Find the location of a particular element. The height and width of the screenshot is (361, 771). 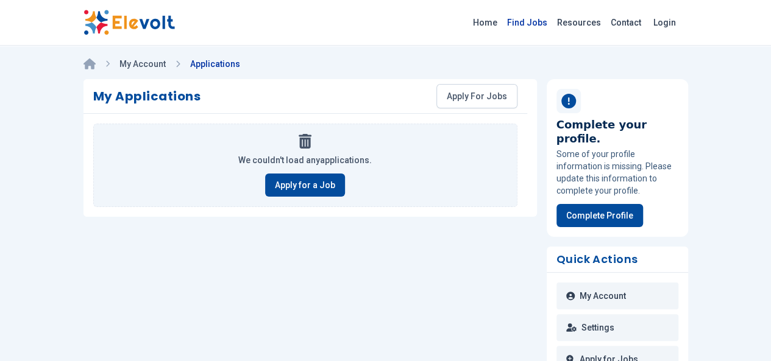

a: Find Jobs is located at coordinates (527, 23).